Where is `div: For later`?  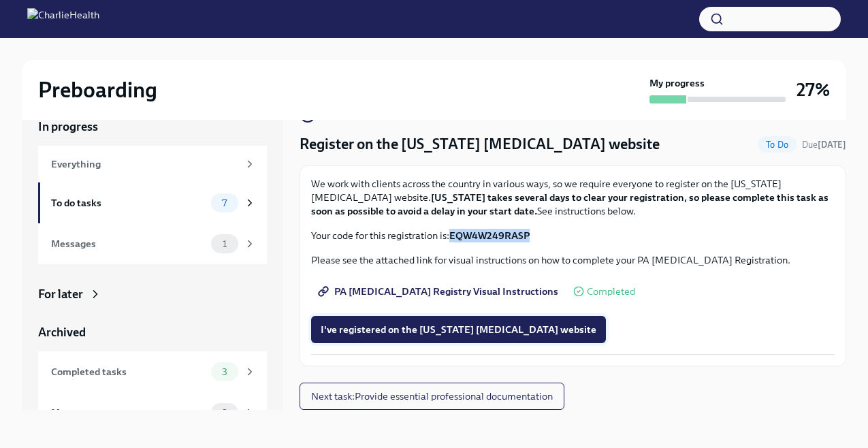
div: For later is located at coordinates (61, 294).